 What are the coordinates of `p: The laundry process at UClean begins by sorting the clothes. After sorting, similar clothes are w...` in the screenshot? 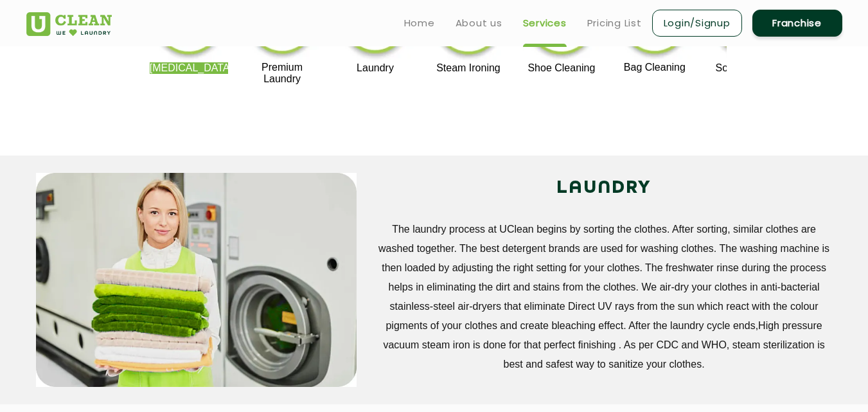 It's located at (604, 297).